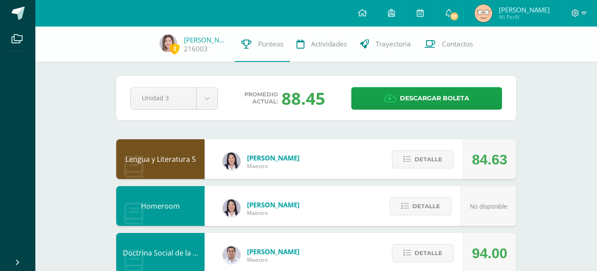  I want to click on img: 15aaa72b904403ebb7ec886ca542c491.png, so click(232, 255).